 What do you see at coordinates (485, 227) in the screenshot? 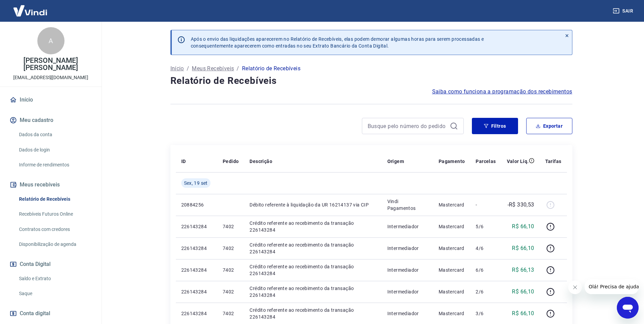
I see `p: 5/6` at bounding box center [485, 227].